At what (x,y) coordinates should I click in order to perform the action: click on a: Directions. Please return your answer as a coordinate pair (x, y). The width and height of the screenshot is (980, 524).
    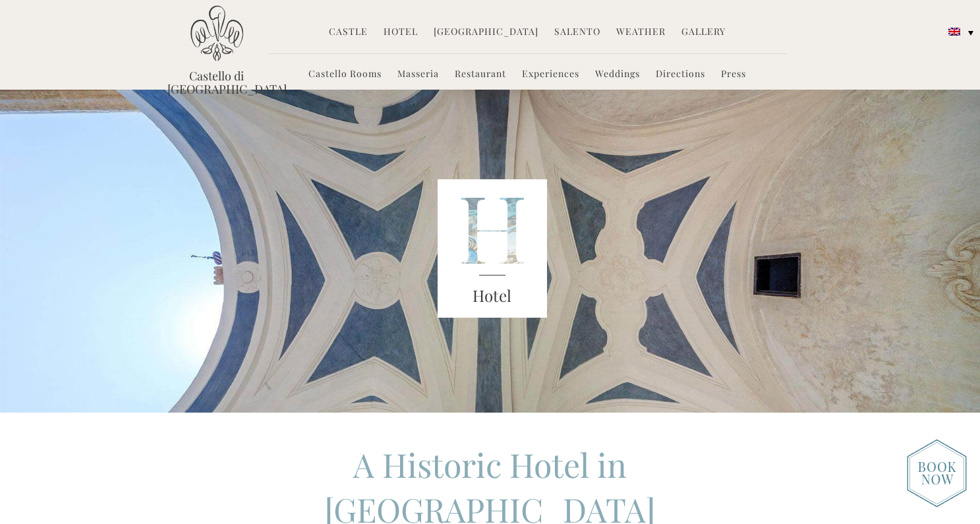
    Looking at the image, I should click on (680, 75).